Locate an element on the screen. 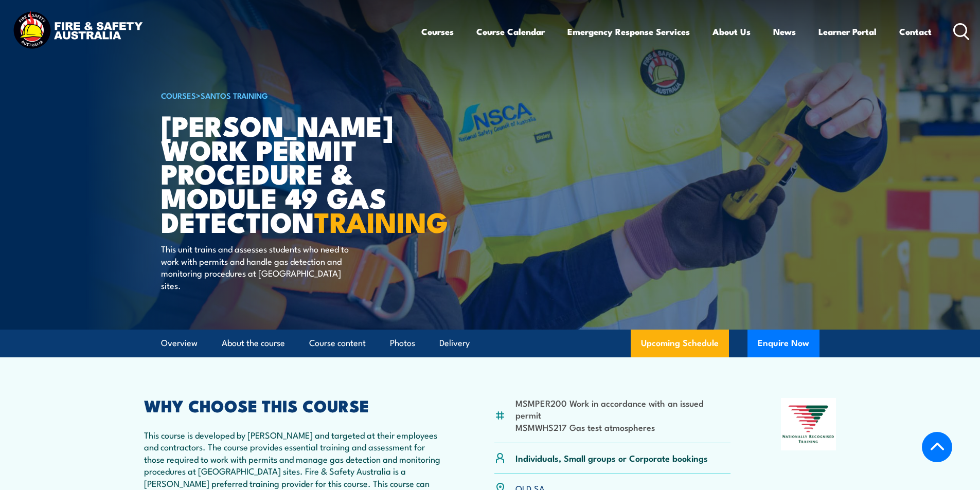 The image size is (980, 490). a: Upcoming Schedule is located at coordinates (680, 344).